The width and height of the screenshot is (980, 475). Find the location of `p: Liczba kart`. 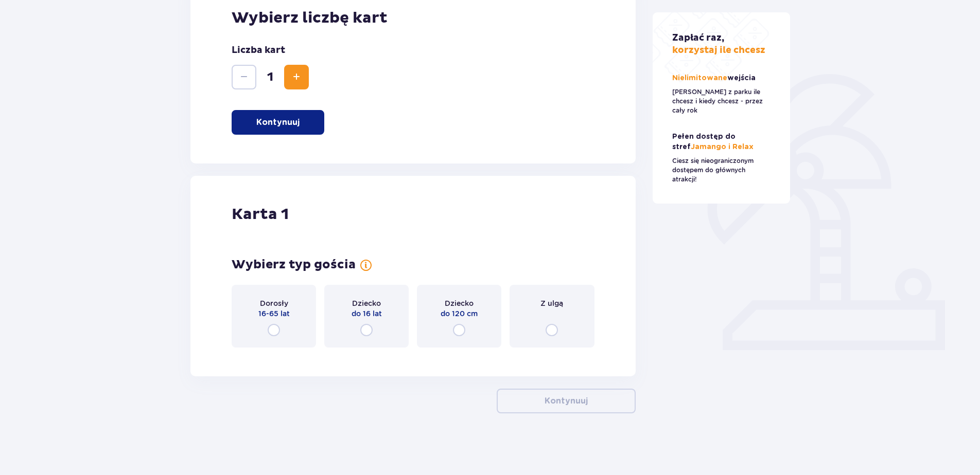

p: Liczba kart is located at coordinates (258, 50).